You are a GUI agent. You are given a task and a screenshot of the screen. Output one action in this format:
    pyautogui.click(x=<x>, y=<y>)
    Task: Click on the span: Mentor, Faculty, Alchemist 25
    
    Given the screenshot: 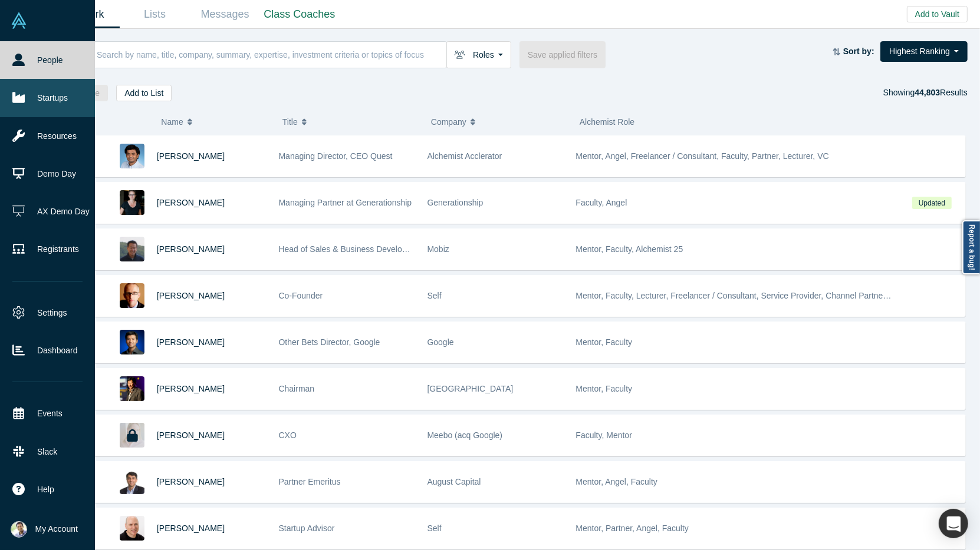 What is the action you would take?
    pyautogui.click(x=630, y=250)
    